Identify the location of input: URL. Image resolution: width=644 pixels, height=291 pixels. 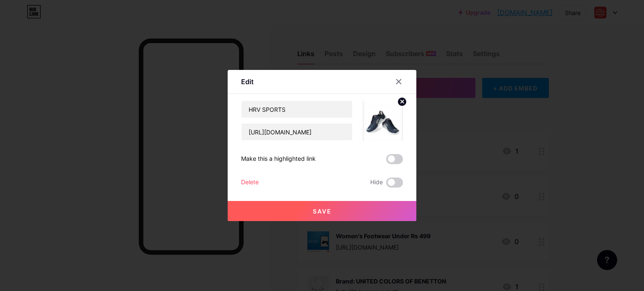
(297, 132).